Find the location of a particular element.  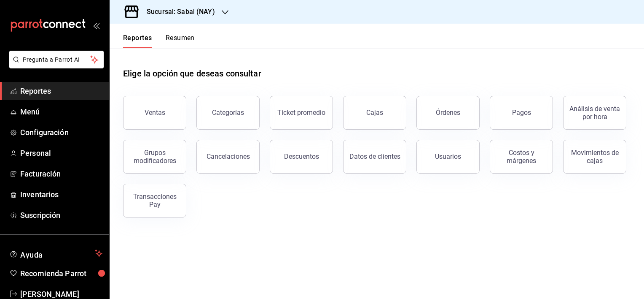

button: Costos y márgenes is located at coordinates (521, 156).